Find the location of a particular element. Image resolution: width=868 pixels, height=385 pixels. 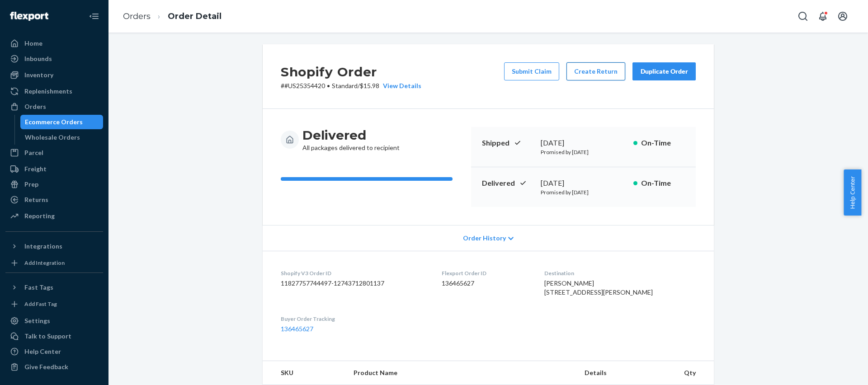

div: Ecommerce Orders is located at coordinates (53, 122).